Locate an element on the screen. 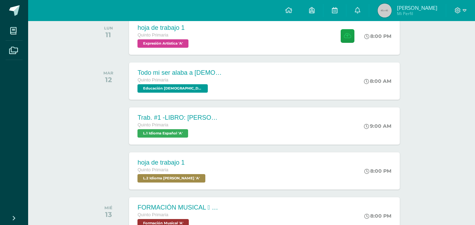 This screenshot has width=475, height=225. div: 11 is located at coordinates (108, 35).